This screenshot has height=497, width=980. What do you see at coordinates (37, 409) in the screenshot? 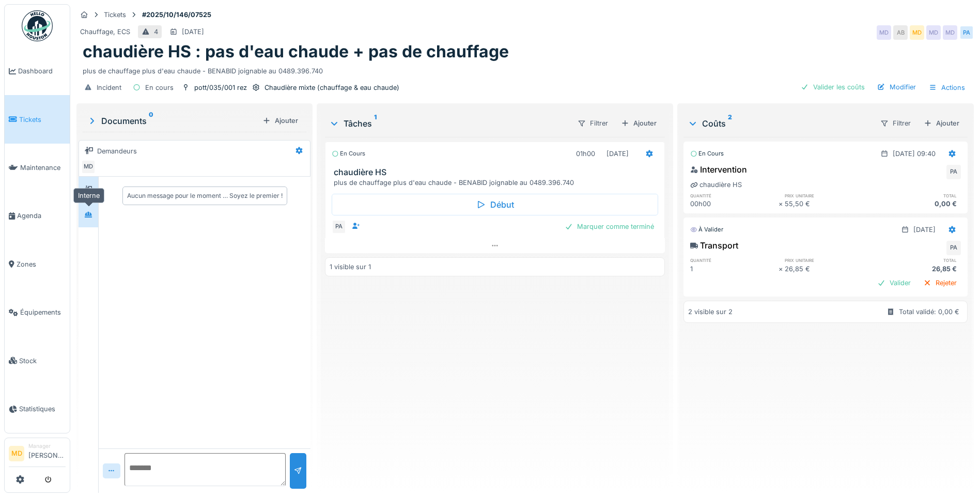
I see `a: Statistiques` at bounding box center [37, 409].